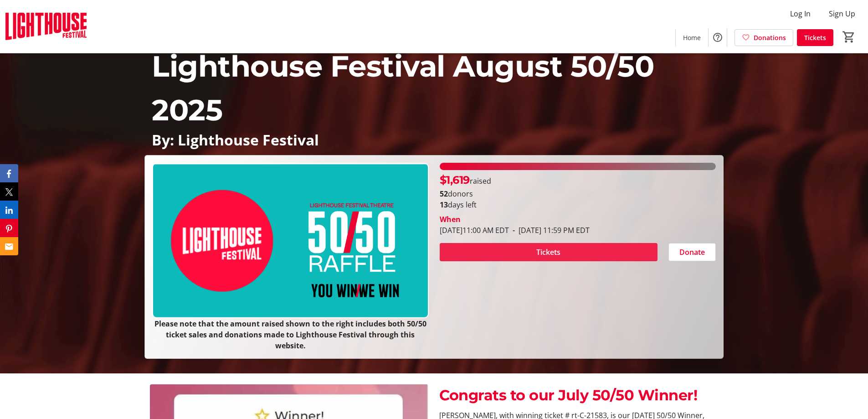 This screenshot has height=419, width=868. Describe the element at coordinates (692, 252) in the screenshot. I see `button: Donate` at that location.